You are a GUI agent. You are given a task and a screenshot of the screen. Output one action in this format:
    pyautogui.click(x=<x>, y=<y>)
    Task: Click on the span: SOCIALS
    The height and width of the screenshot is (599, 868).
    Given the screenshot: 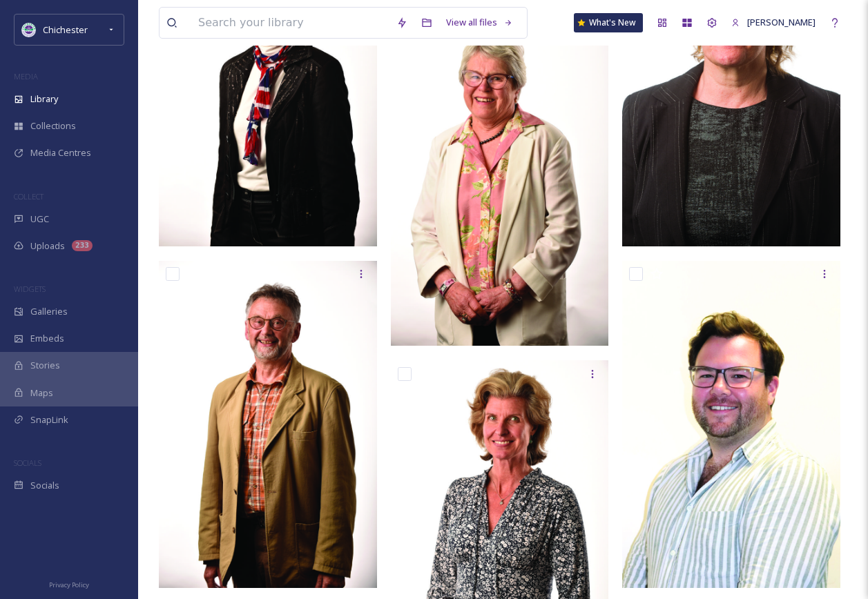 What is the action you would take?
    pyautogui.click(x=28, y=462)
    